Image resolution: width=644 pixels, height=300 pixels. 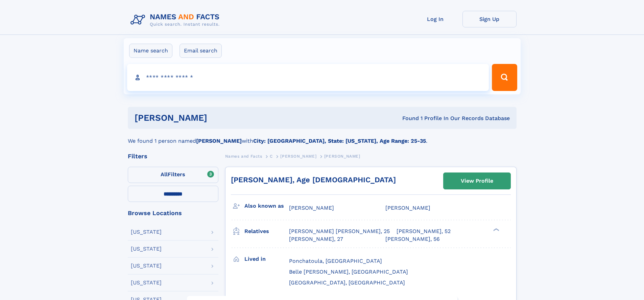 What do you see at coordinates (435, 19) in the screenshot?
I see `a: Log In` at bounding box center [435, 19].